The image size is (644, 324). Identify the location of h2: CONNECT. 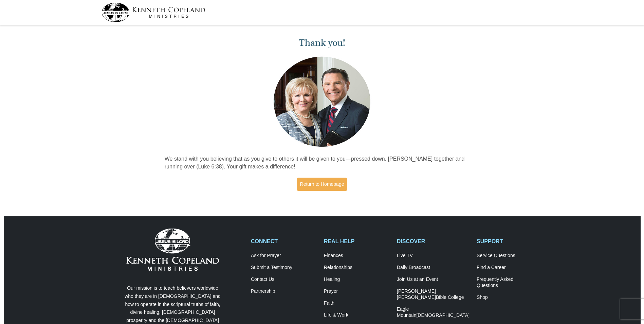
(284, 241).